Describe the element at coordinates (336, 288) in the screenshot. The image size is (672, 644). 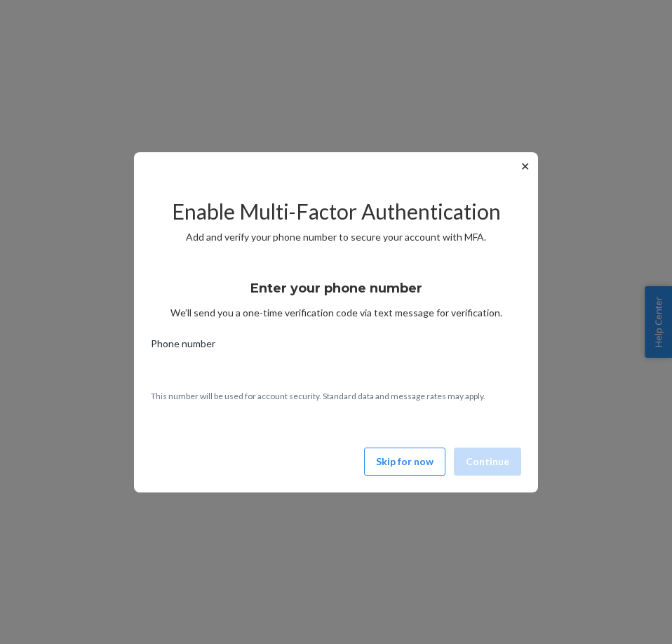
I see `h3: Enter your phone number` at that location.